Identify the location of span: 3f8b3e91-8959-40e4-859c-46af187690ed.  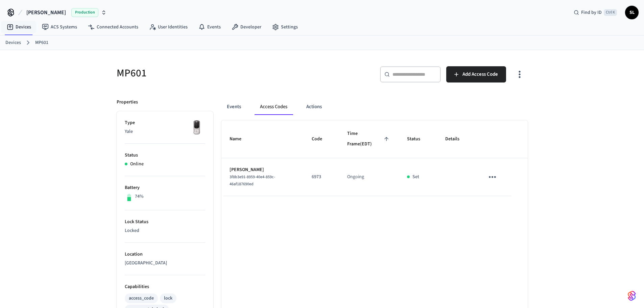
(252, 181).